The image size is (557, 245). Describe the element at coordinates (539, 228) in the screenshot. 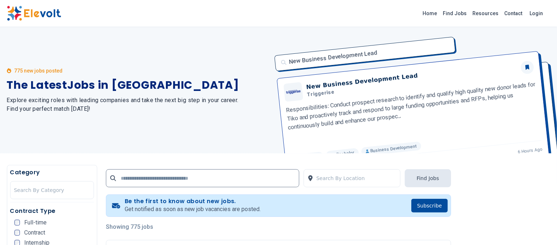

I see `div: Chat Widget` at that location.